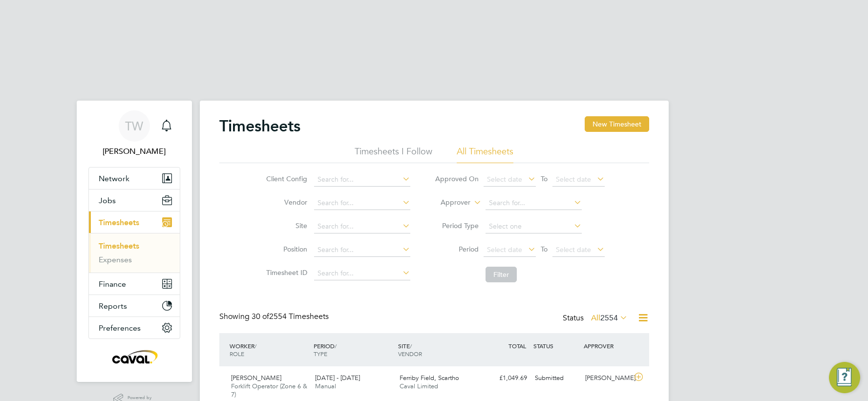  I want to click on div: PERIOD, so click(353, 350).